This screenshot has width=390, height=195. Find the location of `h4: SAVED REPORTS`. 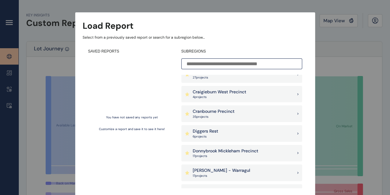

h4: SAVED REPORTS is located at coordinates (132, 51).